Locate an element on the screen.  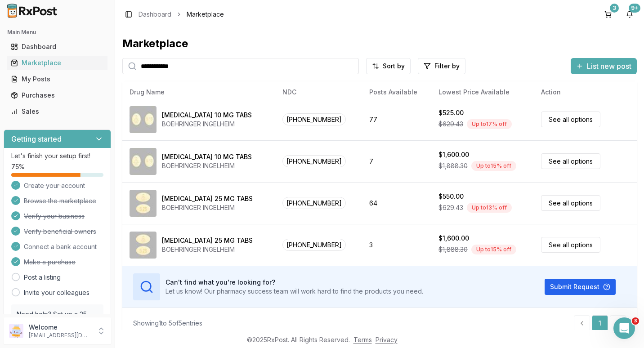
p: Welcome is located at coordinates (60, 327).